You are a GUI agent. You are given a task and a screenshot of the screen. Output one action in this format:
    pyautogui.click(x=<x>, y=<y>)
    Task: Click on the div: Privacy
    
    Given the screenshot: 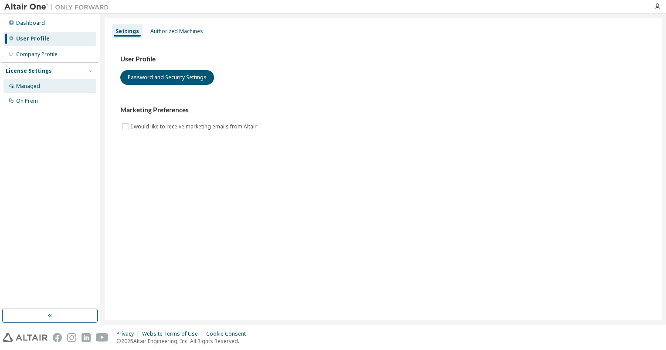 What is the action you would take?
    pyautogui.click(x=129, y=334)
    